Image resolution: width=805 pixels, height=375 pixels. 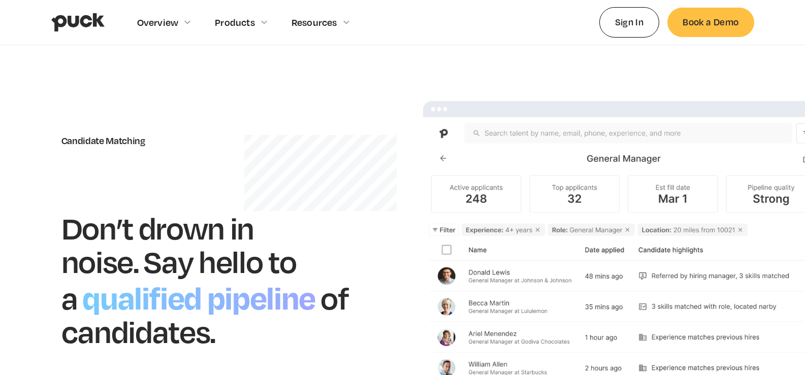 I want to click on a: Sign In, so click(x=629, y=22).